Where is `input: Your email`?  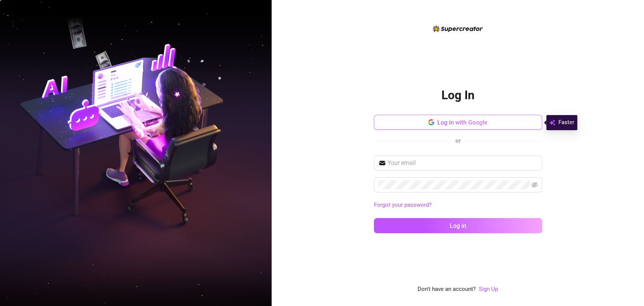 input: Your email is located at coordinates (462, 163).